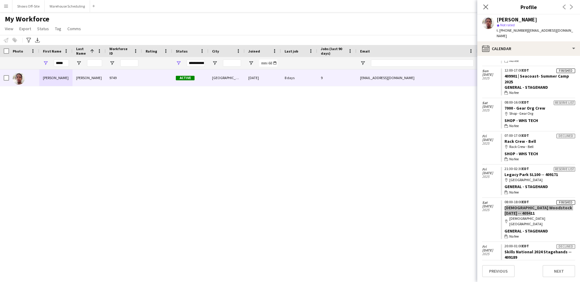 Image resolution: width=580 pixels, height=282 pixels. What do you see at coordinates (124, 78) in the screenshot?
I see `div: 9749` at bounding box center [124, 78].